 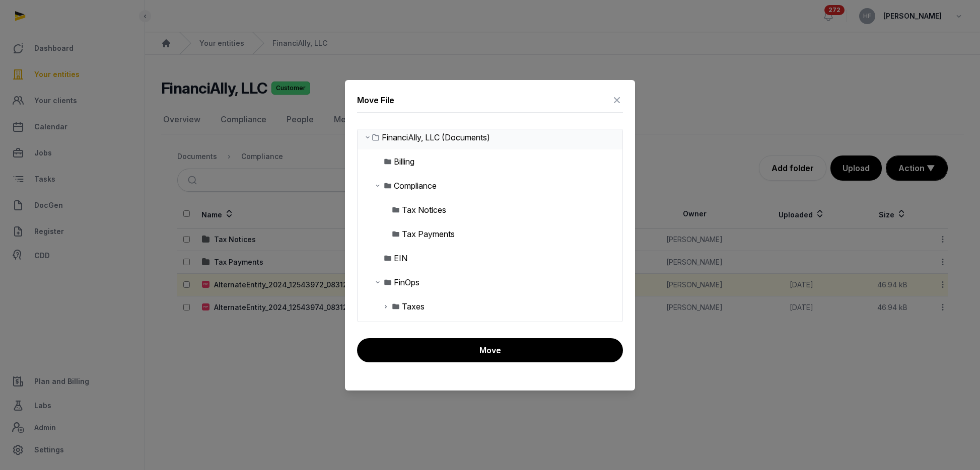 What do you see at coordinates (428, 234) in the screenshot?
I see `div: Tax Payments` at bounding box center [428, 234].